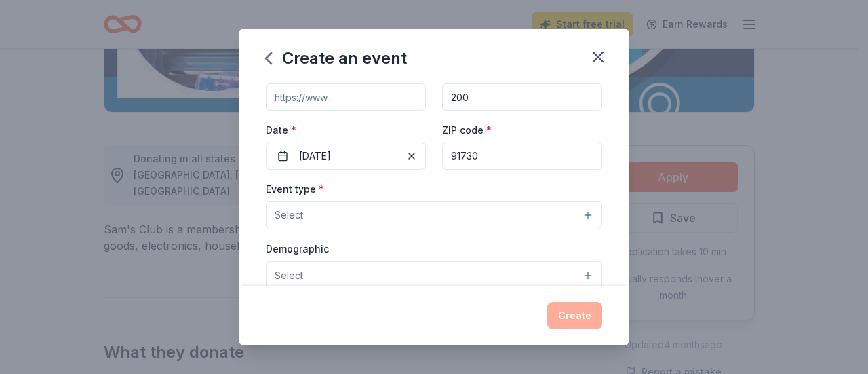 The image size is (868, 374). What do you see at coordinates (523, 156) in the screenshot?
I see `input: 12345 (U.S. only)` at bounding box center [523, 156].